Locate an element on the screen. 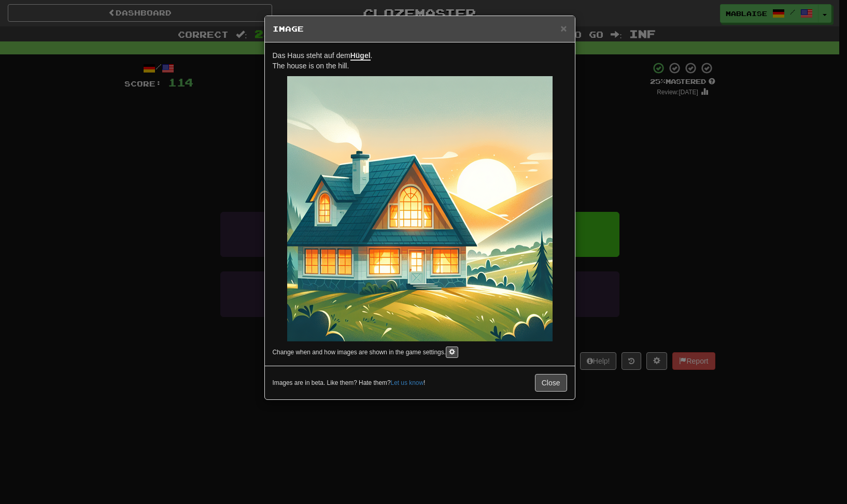  img: 25cae968-0204-41f2-857f-fc5b210c1b63.small.png is located at coordinates (420, 209).